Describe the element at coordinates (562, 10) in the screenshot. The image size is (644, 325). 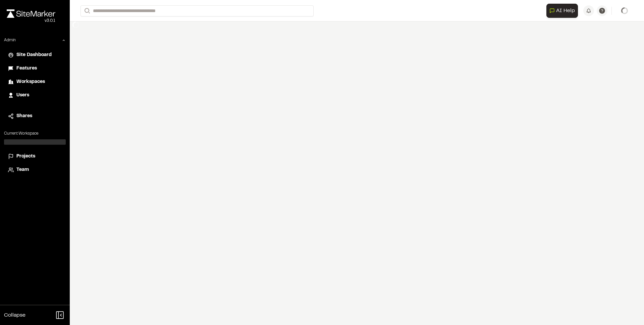
I see `button: Open AI Assistant` at that location.